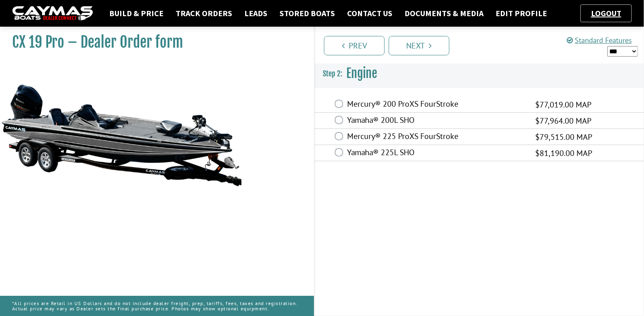 Image resolution: width=644 pixels, height=316 pixels. I want to click on a: Track Orders, so click(204, 14).